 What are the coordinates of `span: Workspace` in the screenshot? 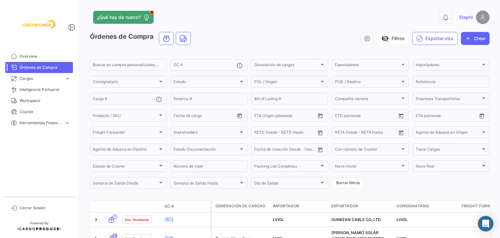 It's located at (45, 101).